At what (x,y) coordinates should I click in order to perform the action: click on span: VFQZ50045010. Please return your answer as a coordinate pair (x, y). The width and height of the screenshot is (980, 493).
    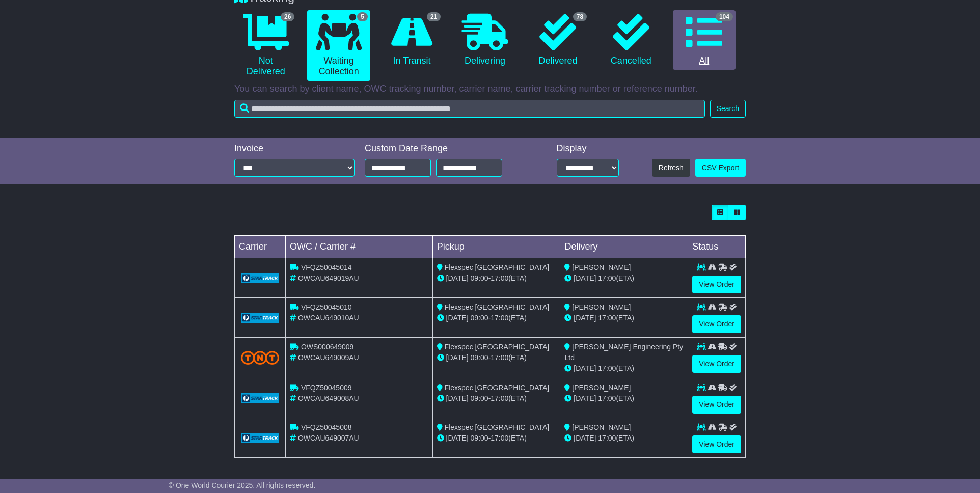
    Looking at the image, I should click on (326, 307).